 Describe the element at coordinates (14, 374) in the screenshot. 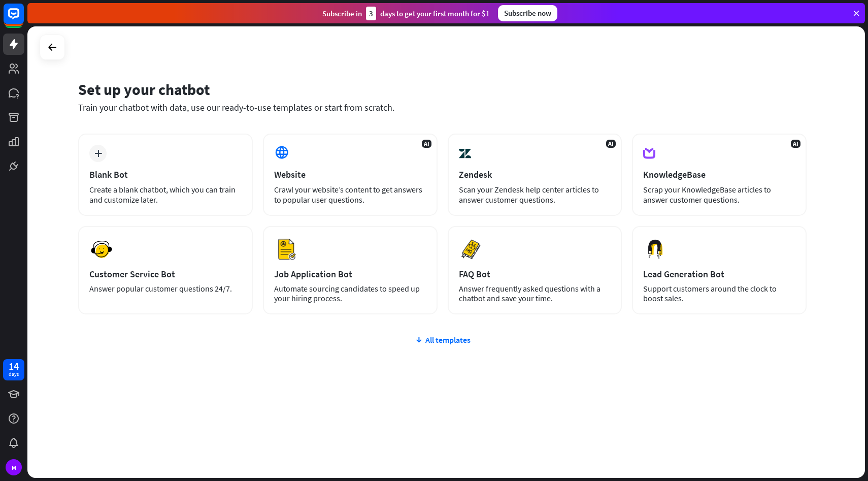

I see `div: days` at that location.